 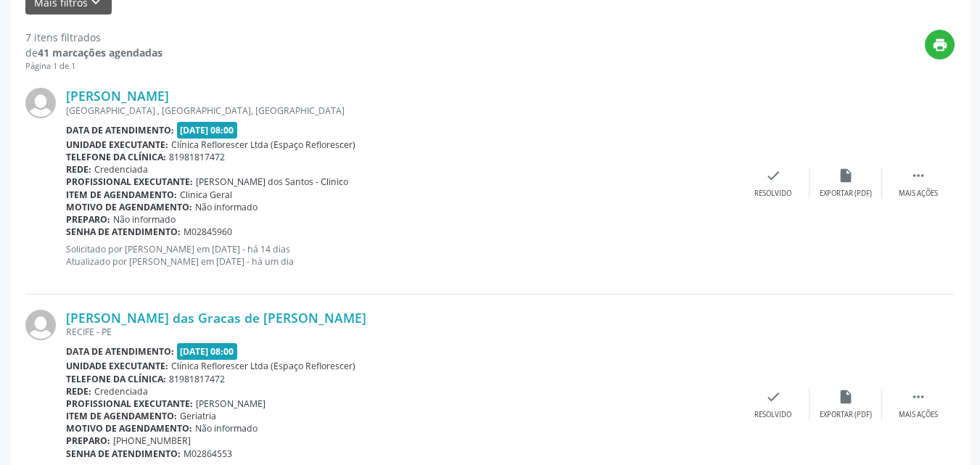 What do you see at coordinates (401, 332) in the screenshot?
I see `div: RECIFE - PE` at bounding box center [401, 332].